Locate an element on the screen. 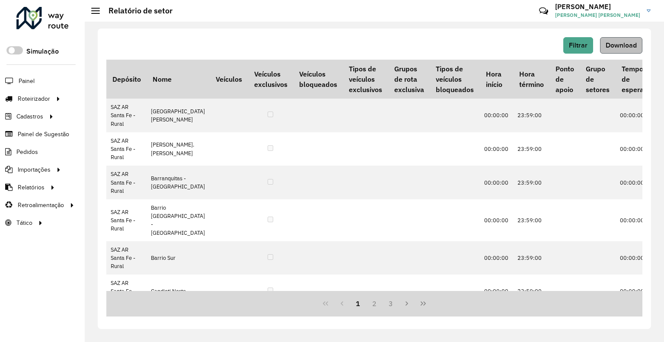 The width and height of the screenshot is (664, 342). button: 3 is located at coordinates (391, 304).